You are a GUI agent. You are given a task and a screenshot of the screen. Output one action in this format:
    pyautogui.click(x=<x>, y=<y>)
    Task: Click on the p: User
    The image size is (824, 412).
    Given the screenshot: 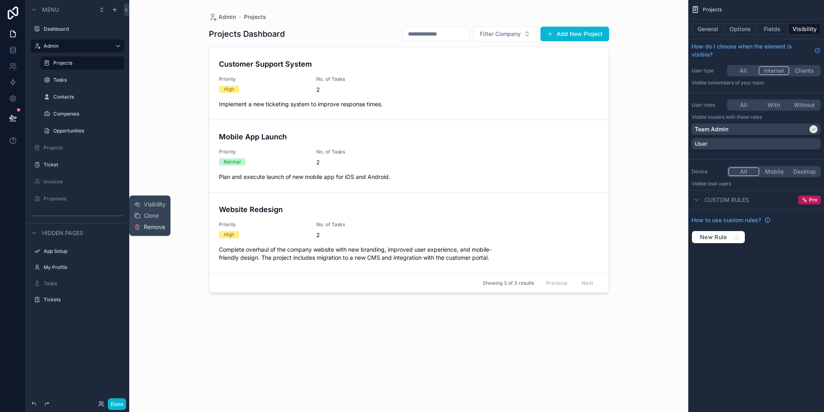 What is the action you would take?
    pyautogui.click(x=701, y=144)
    